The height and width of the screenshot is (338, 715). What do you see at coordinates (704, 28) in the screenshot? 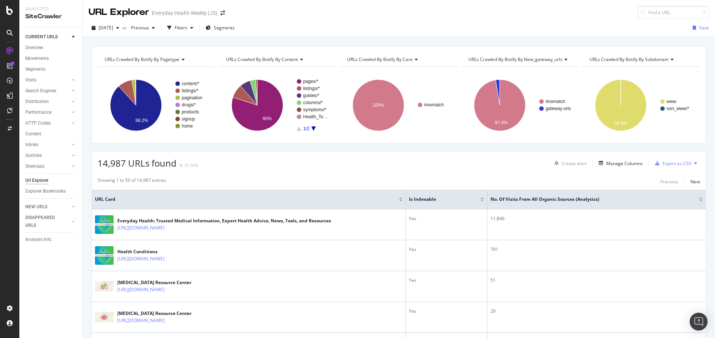
I see `div: Save` at bounding box center [704, 28].